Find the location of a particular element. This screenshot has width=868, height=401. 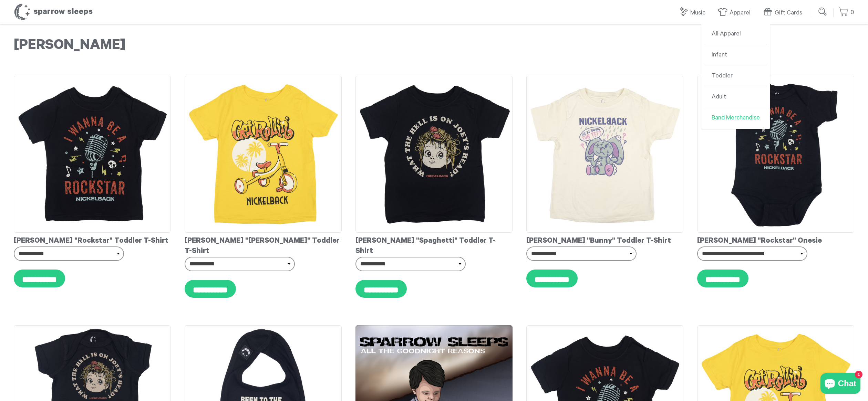

img: Nickelback-JoeysHeadToddlerT-shirt_grande.jpg is located at coordinates (434, 154).